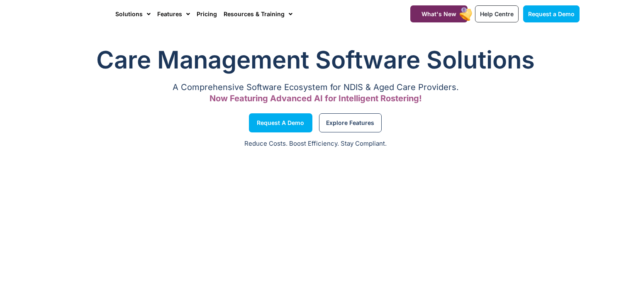  Describe the element at coordinates (350, 123) in the screenshot. I see `span: Explore Features` at that location.